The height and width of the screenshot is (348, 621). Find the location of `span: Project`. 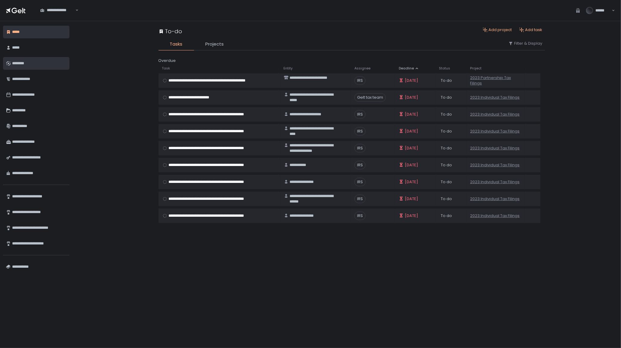

span: Project is located at coordinates (476, 68).